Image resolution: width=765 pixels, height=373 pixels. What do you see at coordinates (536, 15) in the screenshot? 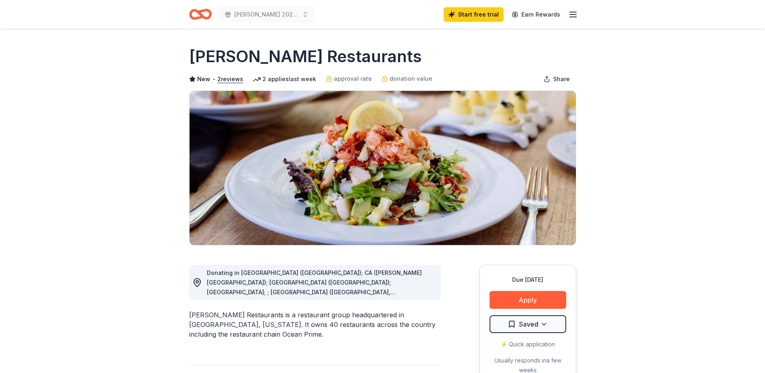
I see `a: Earn Rewards` at bounding box center [536, 15].